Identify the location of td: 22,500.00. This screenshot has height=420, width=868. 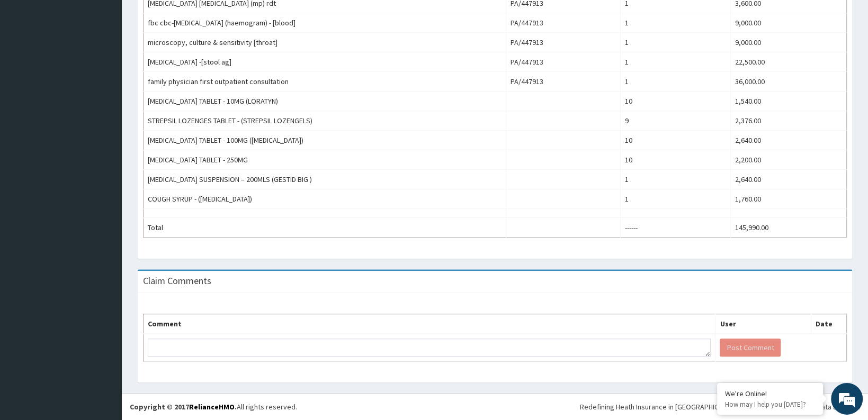
(788, 62).